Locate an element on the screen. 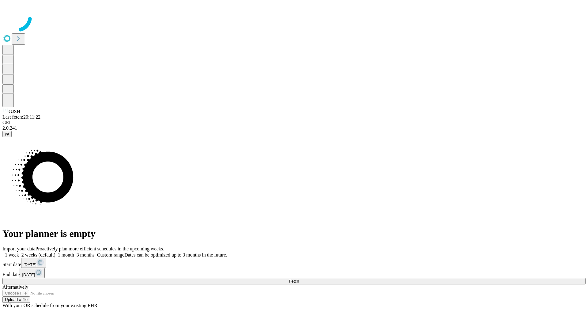 The width and height of the screenshot is (588, 331). div: GEI is located at coordinates (294, 123).